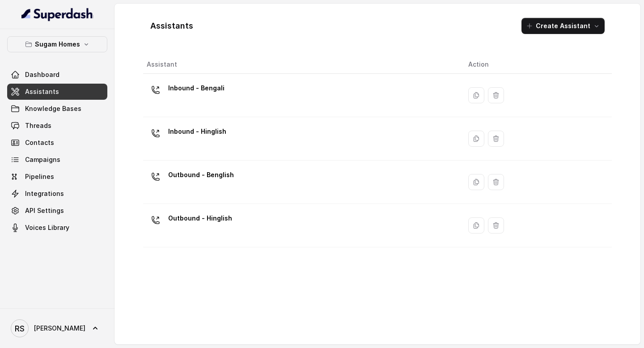 Image resolution: width=644 pixels, height=348 pixels. What do you see at coordinates (302, 64) in the screenshot?
I see `th: Assistant` at bounding box center [302, 64].